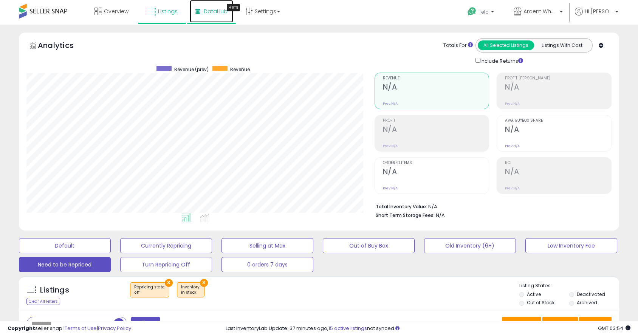  What do you see at coordinates (482, 13) in the screenshot?
I see `a: Help` at bounding box center [482, 13].